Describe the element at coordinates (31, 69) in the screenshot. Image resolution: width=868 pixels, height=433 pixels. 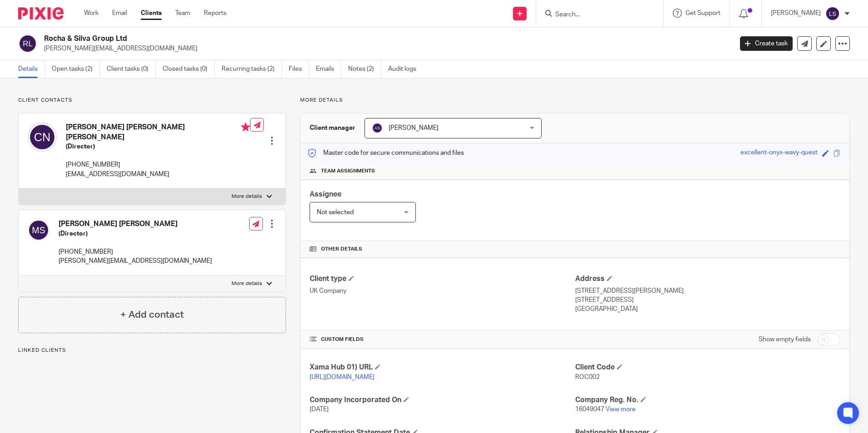
I see `a: Details` at that location.